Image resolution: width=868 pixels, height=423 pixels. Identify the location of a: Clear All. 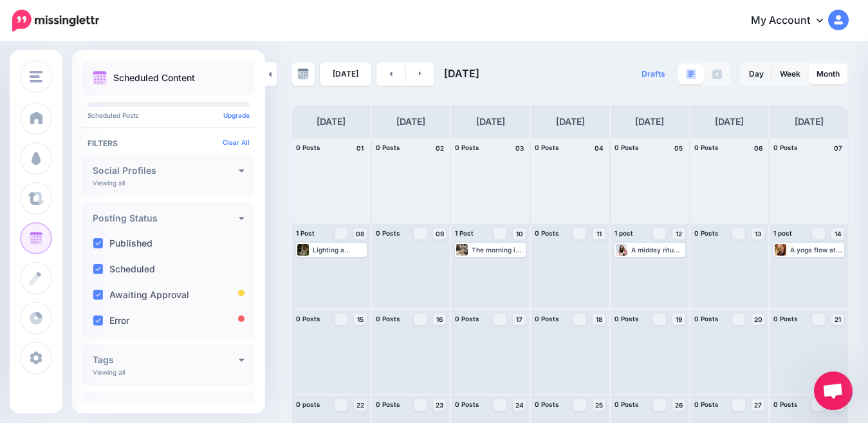
(236, 142).